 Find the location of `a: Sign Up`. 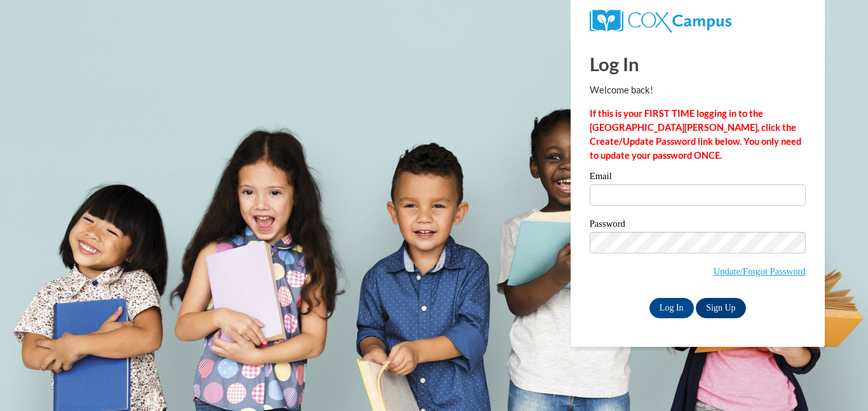

a: Sign Up is located at coordinates (721, 308).